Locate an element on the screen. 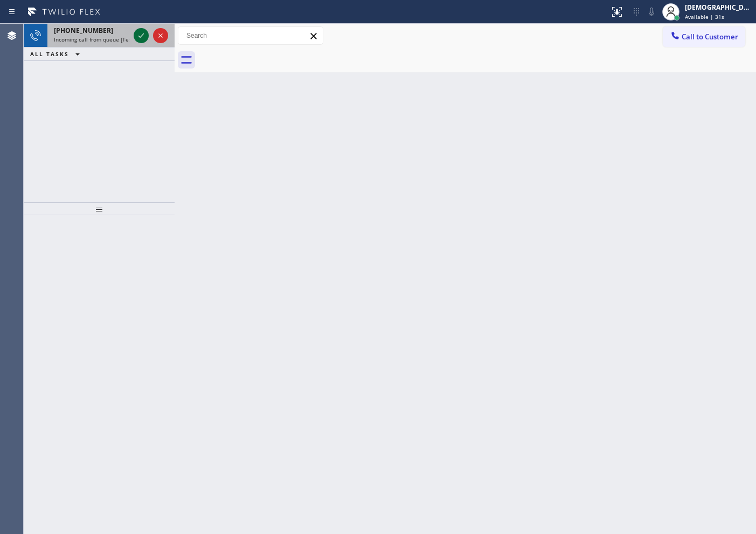 The image size is (756, 534). button: Accept is located at coordinates (141, 36).